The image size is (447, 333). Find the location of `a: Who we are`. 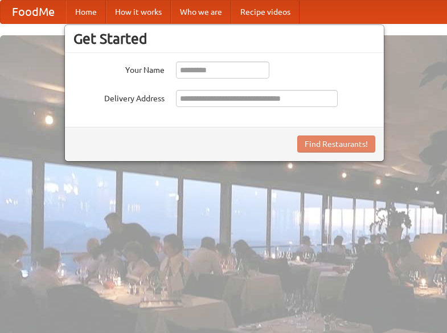

a: Who we are is located at coordinates (201, 12).